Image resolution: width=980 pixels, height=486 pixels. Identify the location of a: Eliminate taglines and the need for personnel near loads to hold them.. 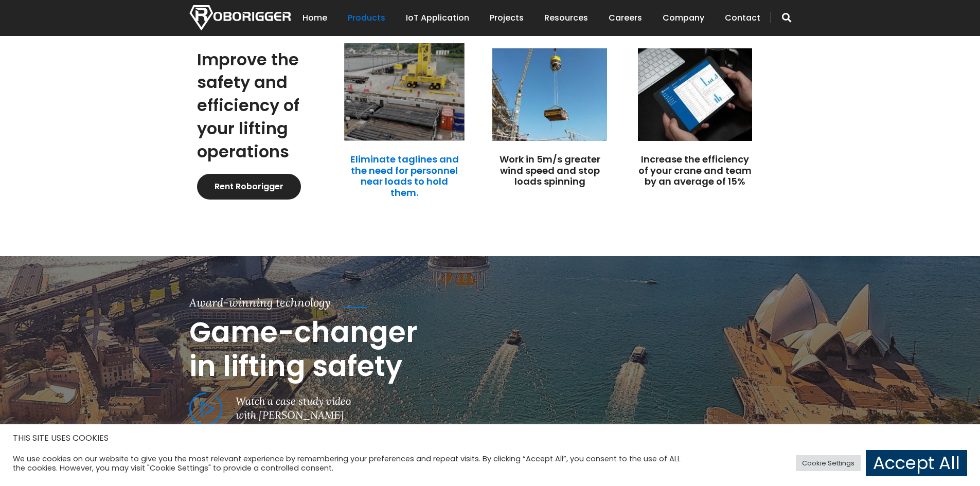
(405, 176).